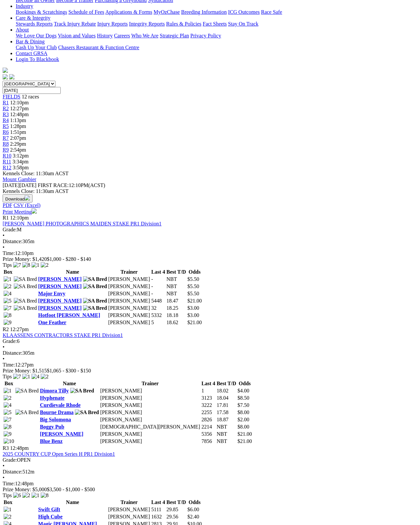 This screenshot has width=420, height=525. Describe the element at coordinates (158, 510) in the screenshot. I see `td: 5111` at that location.